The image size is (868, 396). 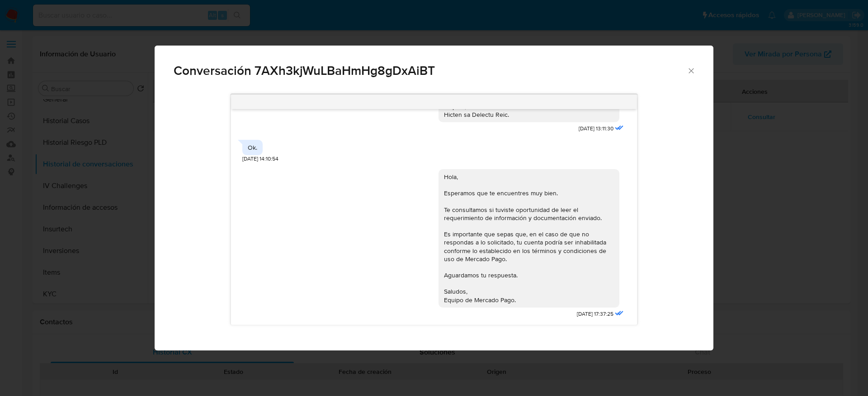 What do you see at coordinates (252, 148) in the screenshot?
I see `div: Ok.` at bounding box center [252, 148].